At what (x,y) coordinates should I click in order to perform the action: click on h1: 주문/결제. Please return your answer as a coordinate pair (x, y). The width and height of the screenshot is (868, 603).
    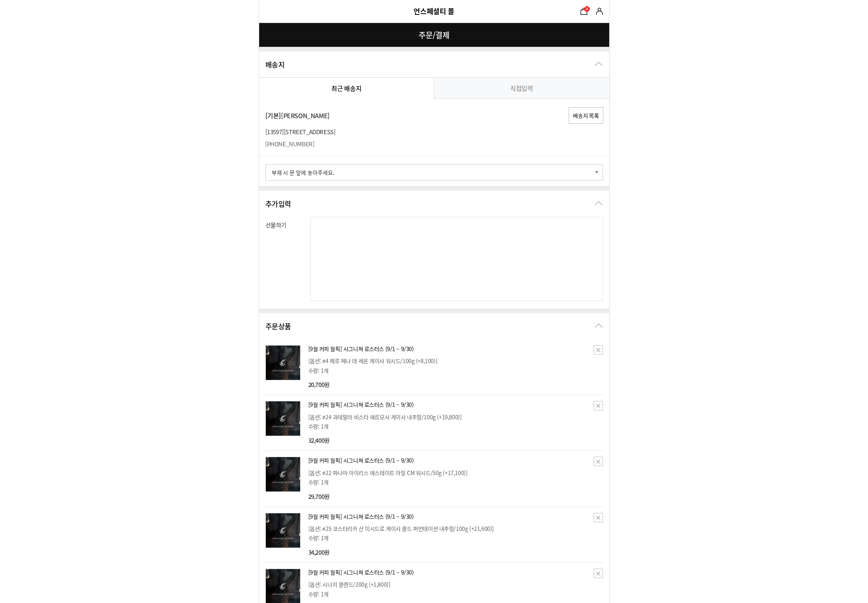
    Looking at the image, I should click on (434, 35).